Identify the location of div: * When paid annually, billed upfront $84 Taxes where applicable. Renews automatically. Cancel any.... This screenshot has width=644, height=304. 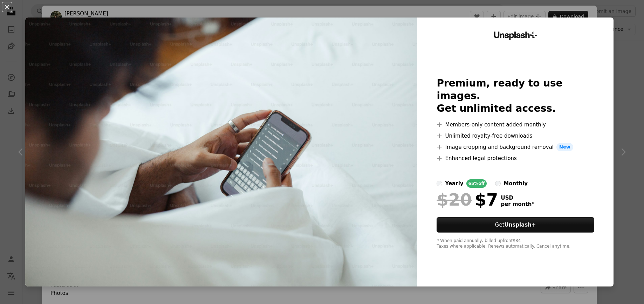
(515, 244).